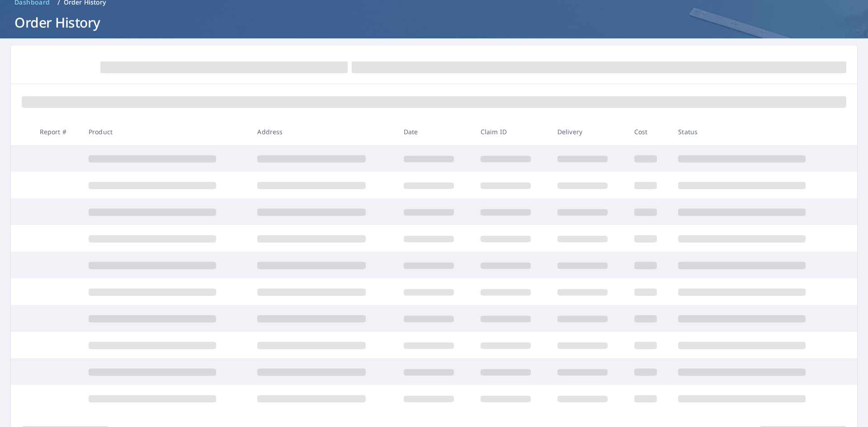 This screenshot has width=868, height=427. Describe the element at coordinates (165, 131) in the screenshot. I see `th: Product` at that location.